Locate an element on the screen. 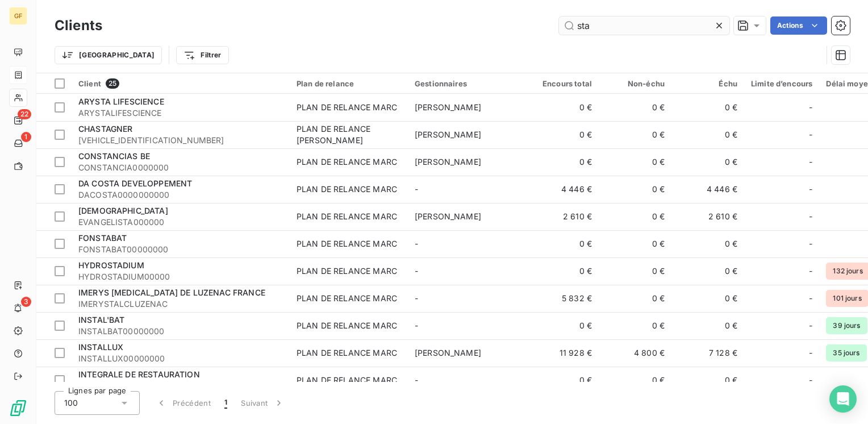  div: Limite d’encours is located at coordinates (782, 84).